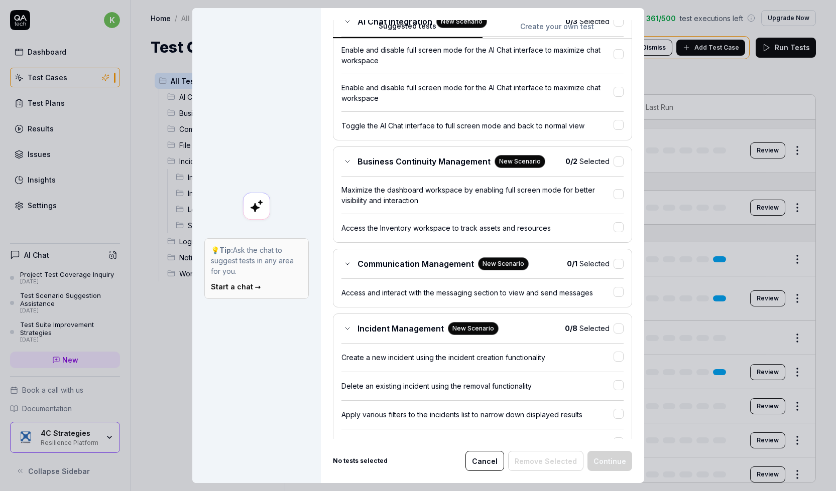 The height and width of the screenshot is (491, 836). I want to click on div: Access and interact with the messaging section to view and send messages, so click(477, 293).